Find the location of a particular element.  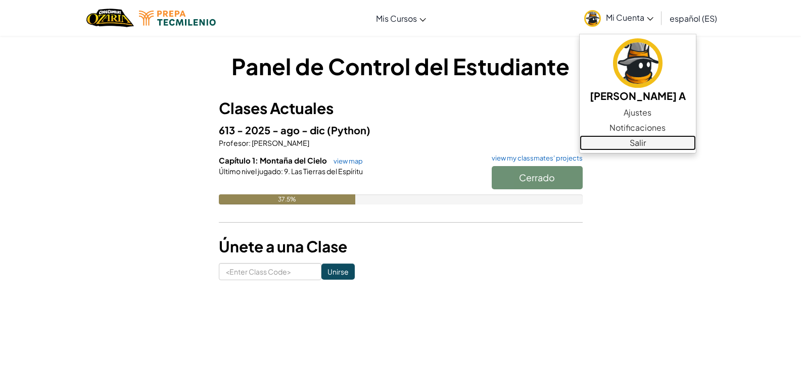

a: Mi Cuenta is located at coordinates (618, 18).